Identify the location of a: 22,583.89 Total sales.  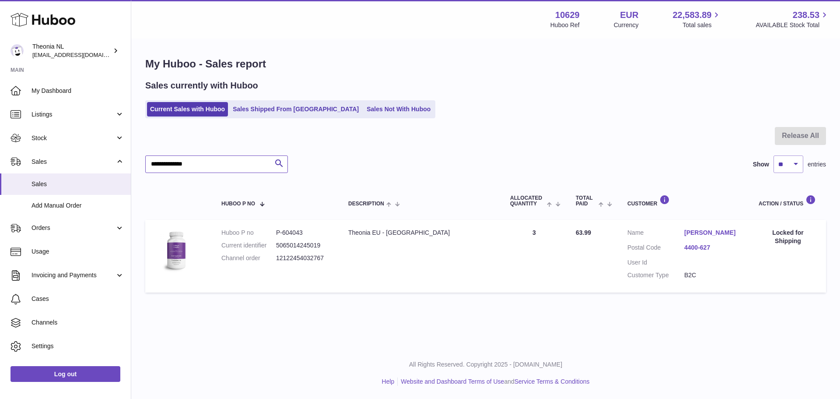
(697, 19).